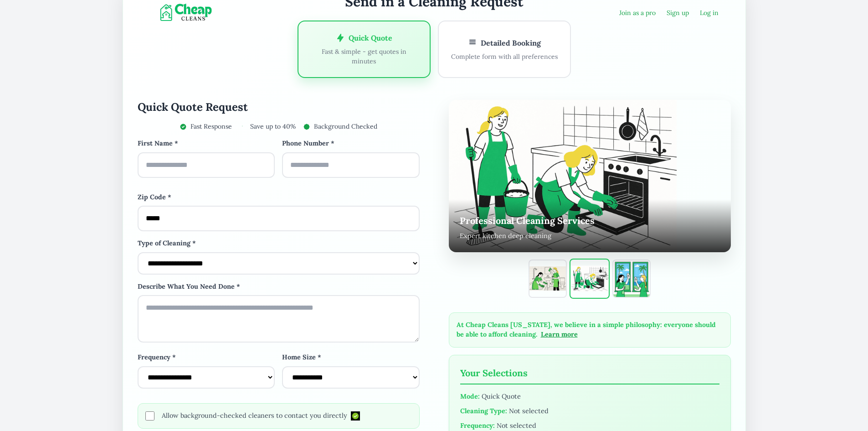 This screenshot has height=431, width=868. I want to click on label: Frequency *, so click(207, 358).